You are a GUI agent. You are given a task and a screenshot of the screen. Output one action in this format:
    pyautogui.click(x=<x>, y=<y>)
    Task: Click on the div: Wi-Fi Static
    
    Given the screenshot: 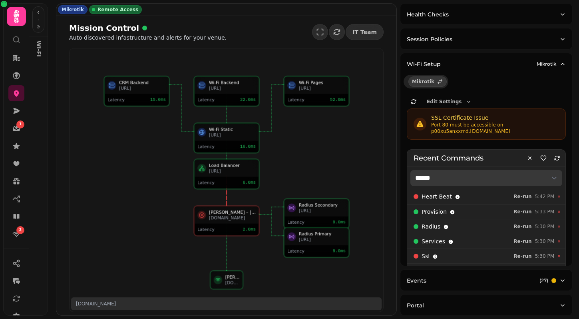 What is the action you would take?
    pyautogui.click(x=232, y=129)
    